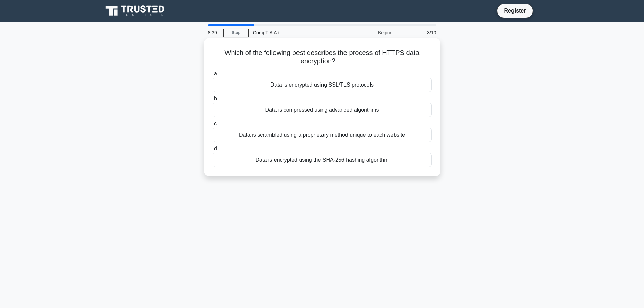 The height and width of the screenshot is (308, 644). Describe the element at coordinates (371, 33) in the screenshot. I see `div: Beginner` at that location.